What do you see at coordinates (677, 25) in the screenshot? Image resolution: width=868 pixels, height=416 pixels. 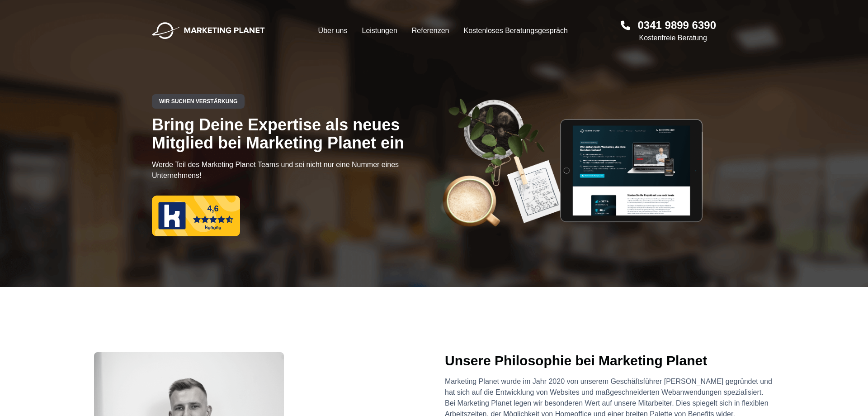 I see `a: 0341 9899 6390` at bounding box center [677, 25].